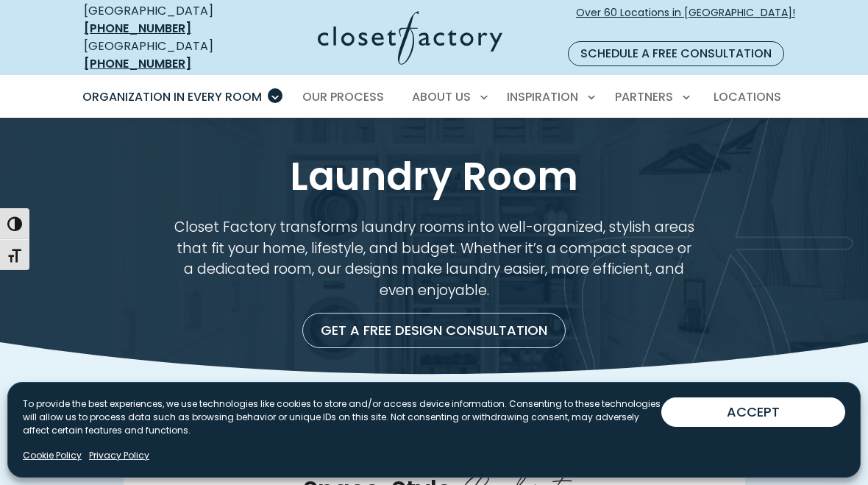  What do you see at coordinates (434, 97) in the screenshot?
I see `nav: Primary Menu` at bounding box center [434, 97].